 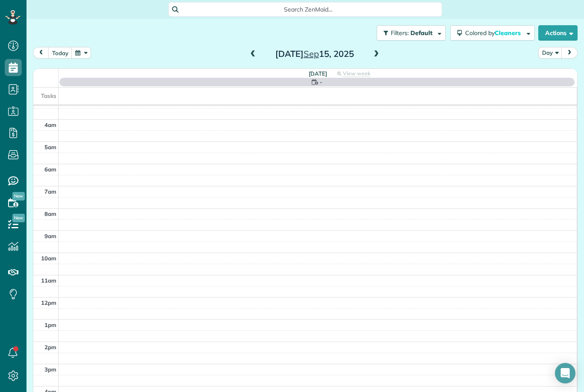 I want to click on span: 3pm, so click(x=50, y=369).